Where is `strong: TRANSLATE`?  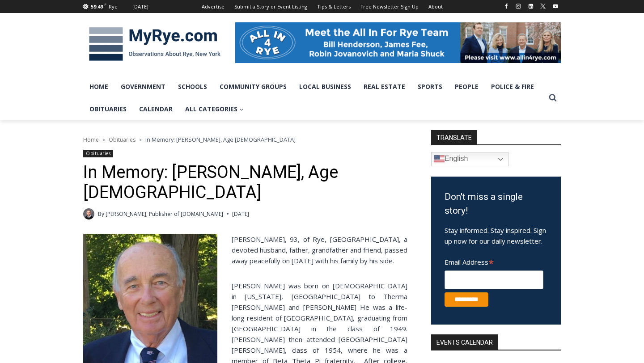
strong: TRANSLATE is located at coordinates (454, 137).